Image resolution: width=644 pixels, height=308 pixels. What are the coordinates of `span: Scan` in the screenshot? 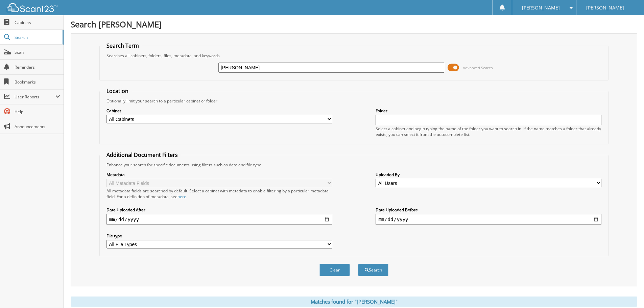 It's located at (37, 52).